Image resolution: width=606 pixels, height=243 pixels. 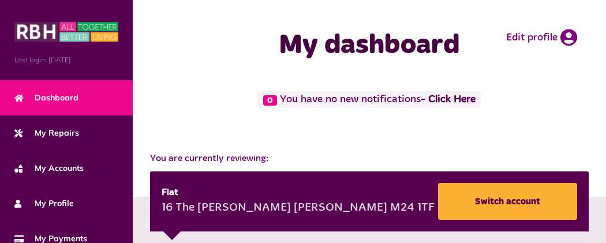 What do you see at coordinates (298, 193) in the screenshot?
I see `div: Flat` at bounding box center [298, 193].